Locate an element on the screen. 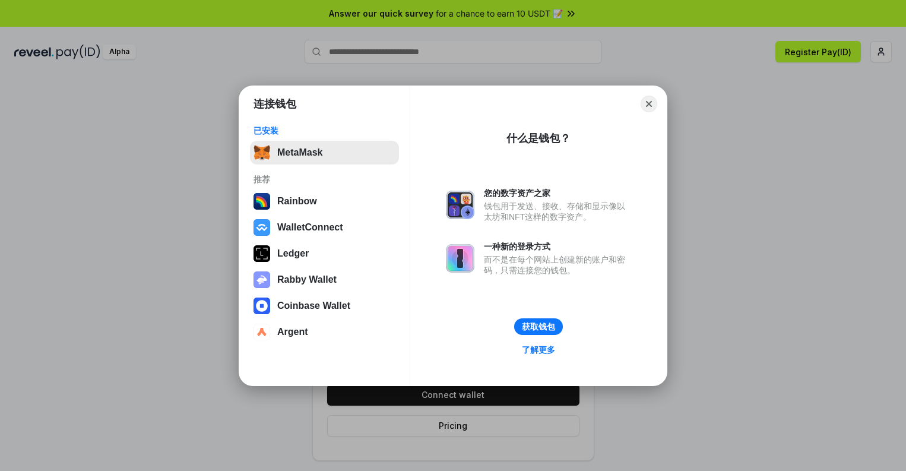  div: Coinbase Wallet is located at coordinates (313, 306).